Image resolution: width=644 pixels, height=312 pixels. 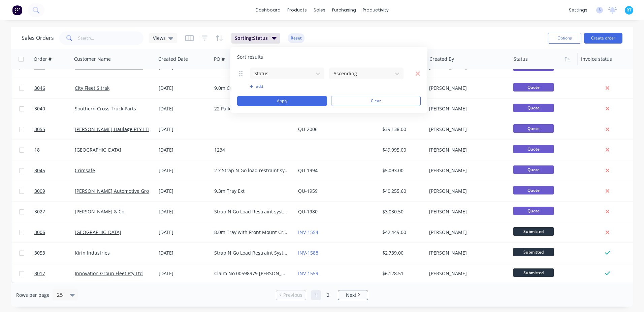 What do you see at coordinates (320, 11) in the screenshot?
I see `div: sales` at bounding box center [320, 11].